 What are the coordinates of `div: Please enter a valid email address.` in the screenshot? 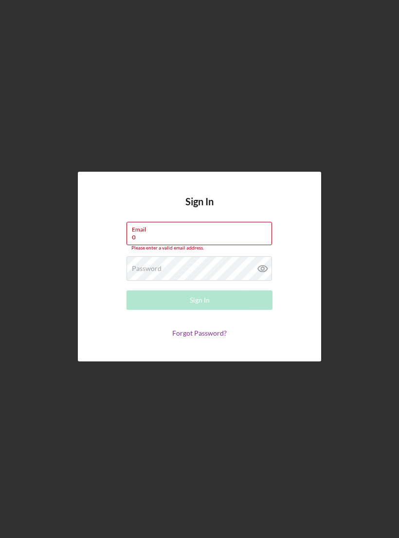 It's located at (200, 248).